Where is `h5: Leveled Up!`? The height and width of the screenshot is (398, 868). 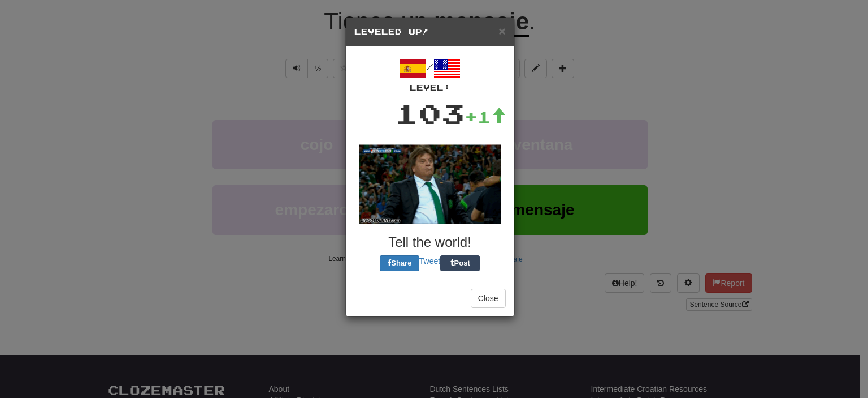 h5: Leveled Up! is located at coordinates (430, 31).